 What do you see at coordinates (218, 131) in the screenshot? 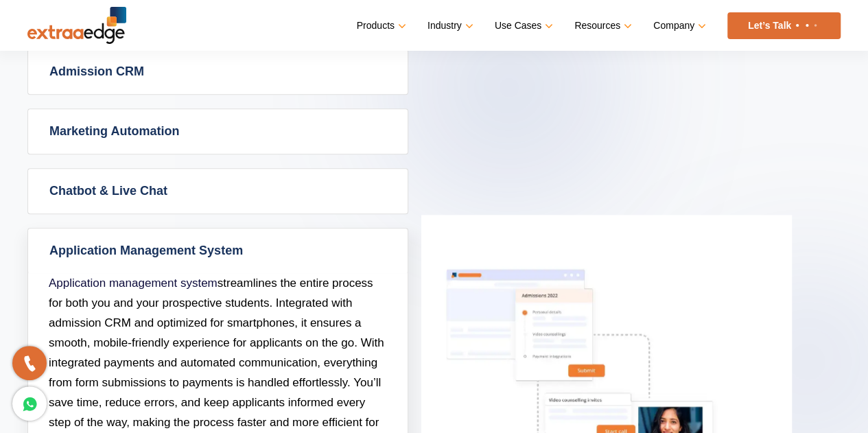
I see `a: Marketing Automation` at bounding box center [218, 131].